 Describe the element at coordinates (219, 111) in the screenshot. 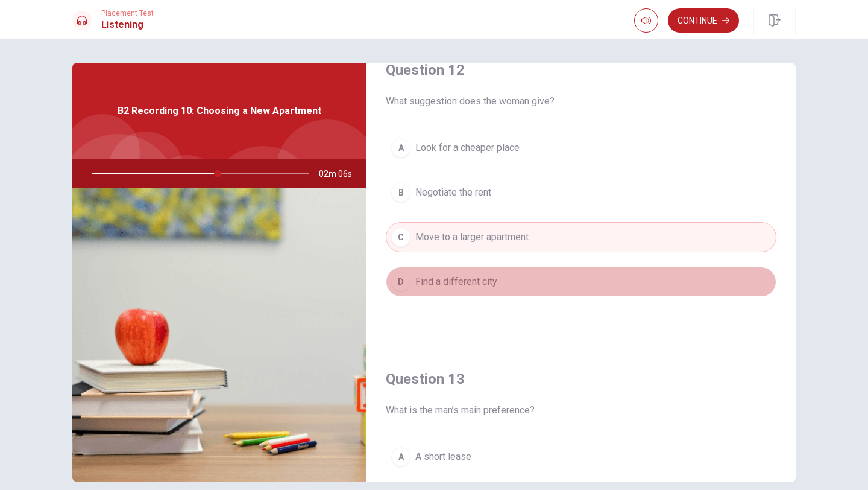

I see `span: B2 Recording 10: Choosing a New Apartment` at that location.